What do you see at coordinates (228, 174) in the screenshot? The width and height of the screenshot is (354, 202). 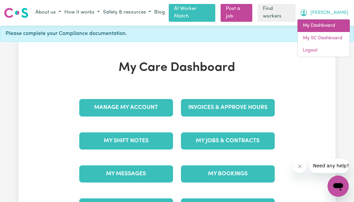 I see `a: My Bookings` at bounding box center [228, 174].